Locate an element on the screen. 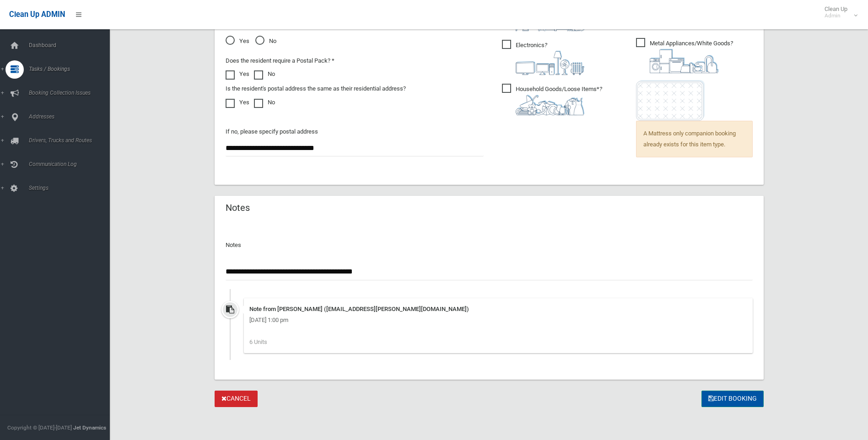  span: Metal Appliances/White Goods is located at coordinates (684, 55).